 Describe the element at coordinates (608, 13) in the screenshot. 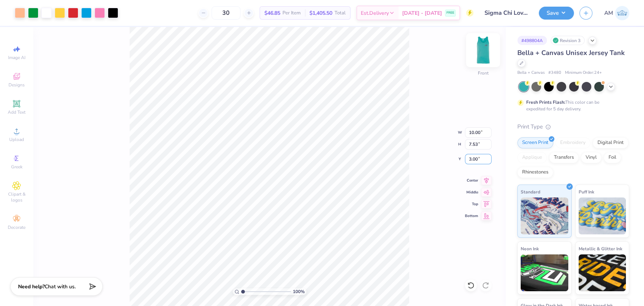

I see `span: AM` at that location.